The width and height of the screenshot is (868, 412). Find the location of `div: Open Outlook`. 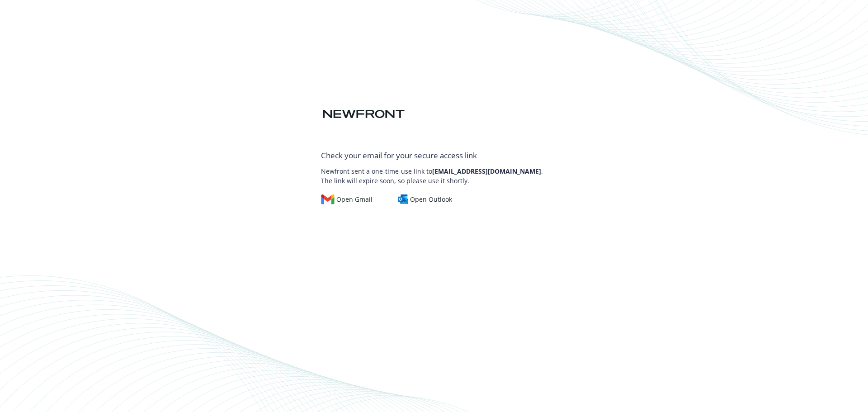

div: Open Outlook is located at coordinates (425, 199).